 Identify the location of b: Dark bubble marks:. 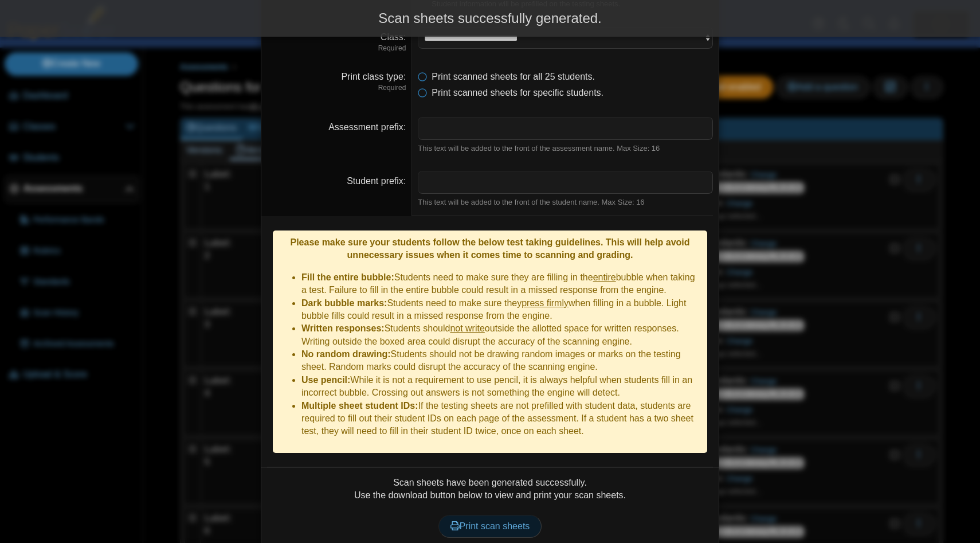
(343, 303).